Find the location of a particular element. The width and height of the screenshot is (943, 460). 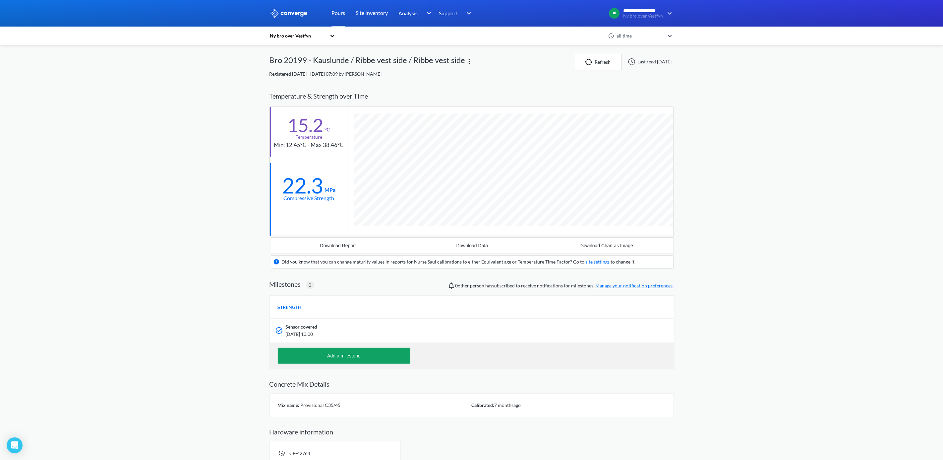

img: signal-icon.svg is located at coordinates (282, 453).